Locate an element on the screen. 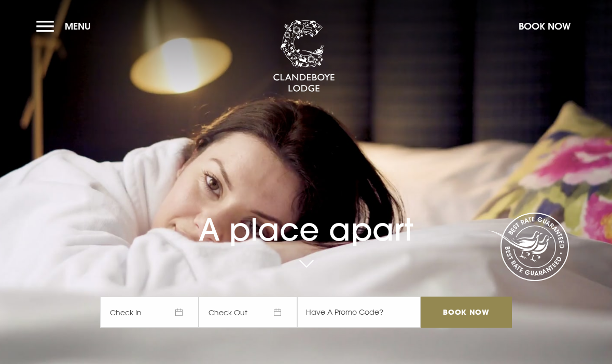 This screenshot has height=364, width=612. span: Check In is located at coordinates (150, 312).